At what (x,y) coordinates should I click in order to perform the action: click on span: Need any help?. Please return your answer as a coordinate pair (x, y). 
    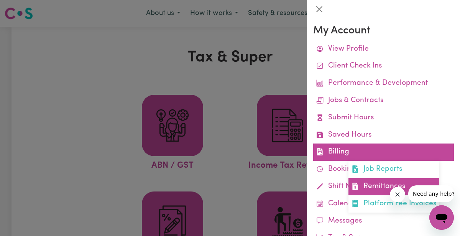
    Looking at the image, I should click on (25, 8).